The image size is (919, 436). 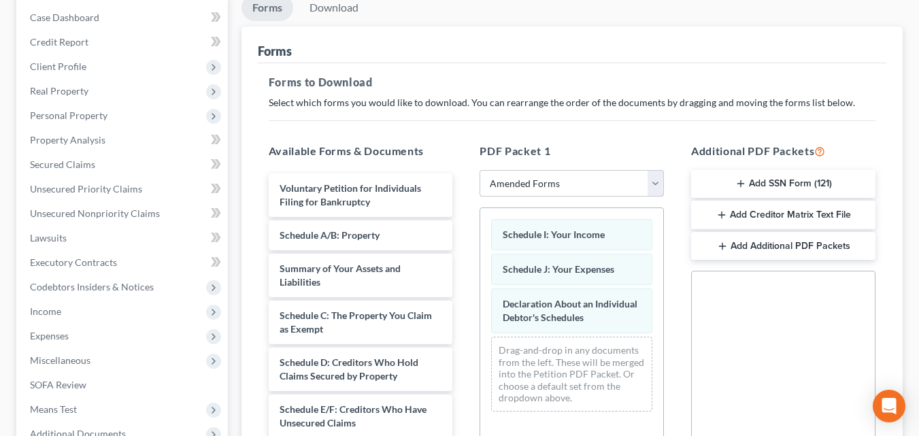 I want to click on button: Add Additional PDF Packets, so click(x=783, y=246).